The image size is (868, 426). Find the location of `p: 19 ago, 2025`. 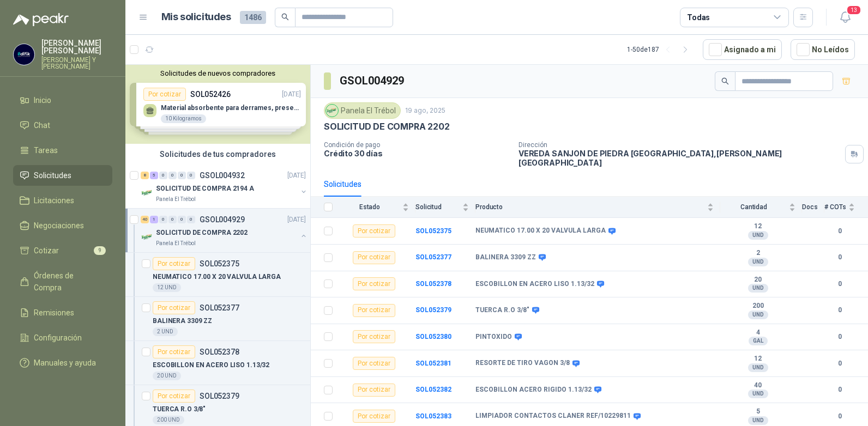

p: 19 ago, 2025 is located at coordinates (425, 110).